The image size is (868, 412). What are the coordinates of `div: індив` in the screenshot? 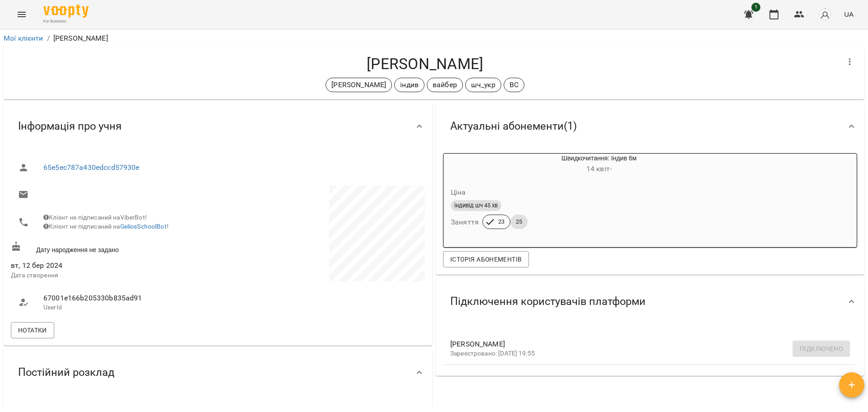 It's located at (409, 85).